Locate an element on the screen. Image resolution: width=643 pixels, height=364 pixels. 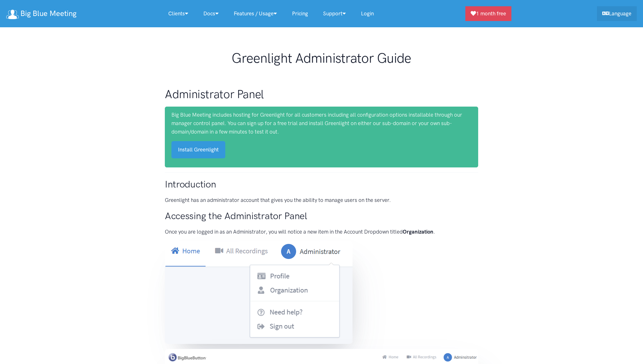
a: Language is located at coordinates (617, 13).